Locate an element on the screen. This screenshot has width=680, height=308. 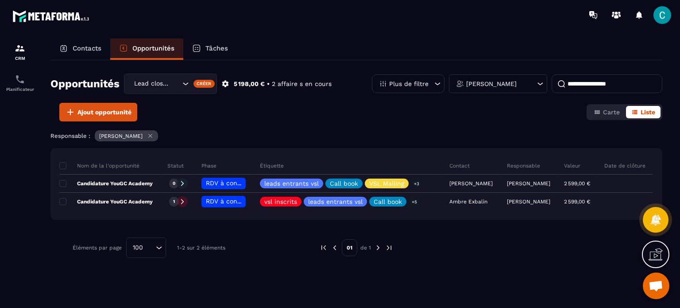
img: scheduler is located at coordinates (20, 79).